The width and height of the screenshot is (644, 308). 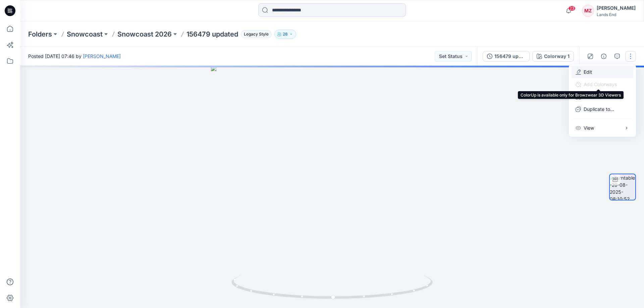 I want to click on div: Colorway 1, so click(x=557, y=57).